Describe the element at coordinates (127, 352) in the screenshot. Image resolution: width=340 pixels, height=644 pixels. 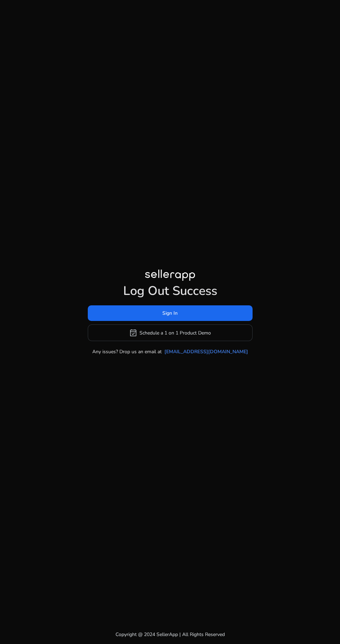
I see `p: Any issues? Drop us an email at` at that location.